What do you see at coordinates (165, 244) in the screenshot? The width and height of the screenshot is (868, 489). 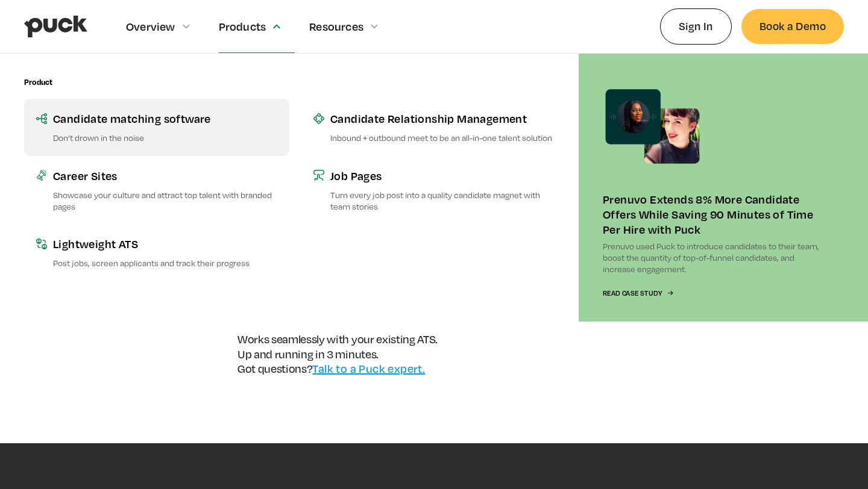 I see `div: Lightweight ATS` at bounding box center [165, 244].